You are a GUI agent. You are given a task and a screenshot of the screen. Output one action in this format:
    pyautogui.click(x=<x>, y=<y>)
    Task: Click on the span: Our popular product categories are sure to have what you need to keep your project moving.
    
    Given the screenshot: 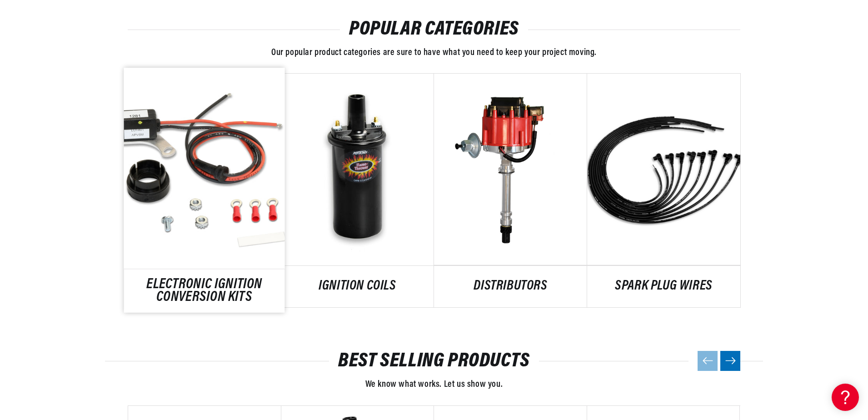 What is the action you would take?
    pyautogui.click(x=434, y=52)
    